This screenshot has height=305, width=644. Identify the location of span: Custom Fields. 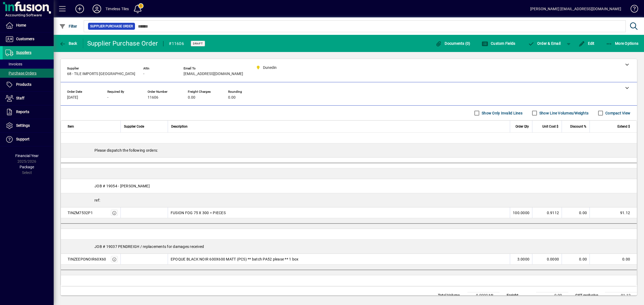
(499, 43).